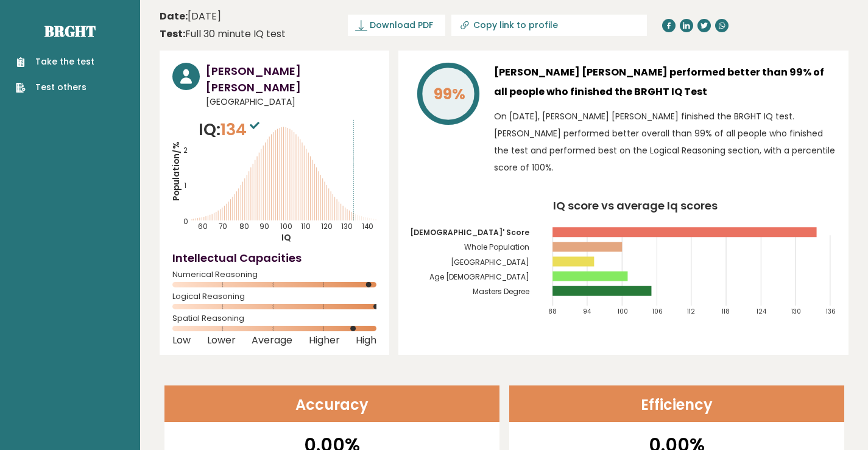  Describe the element at coordinates (397, 25) in the screenshot. I see `a: Download PDF` at that location.